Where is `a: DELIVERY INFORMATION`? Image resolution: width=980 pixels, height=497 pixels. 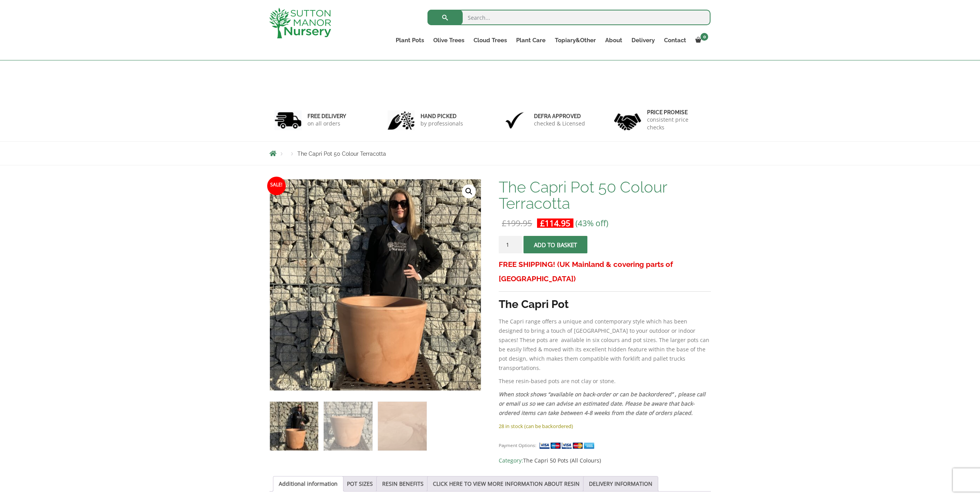
a: DELIVERY INFORMATION is located at coordinates (621, 484).